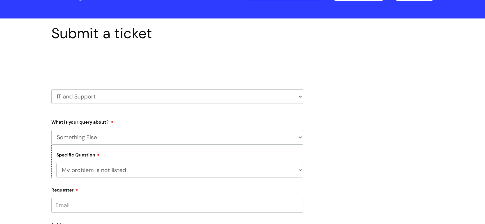 This screenshot has width=485, height=224. Describe the element at coordinates (177, 62) in the screenshot. I see `h2: Select issue type` at that location.